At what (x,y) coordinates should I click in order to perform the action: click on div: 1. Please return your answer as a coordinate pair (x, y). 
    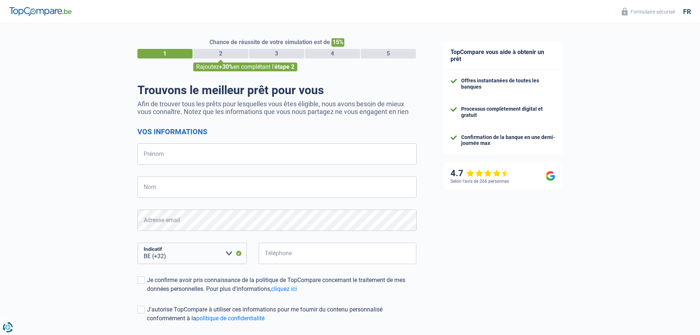
    Looking at the image, I should click on (165, 54).